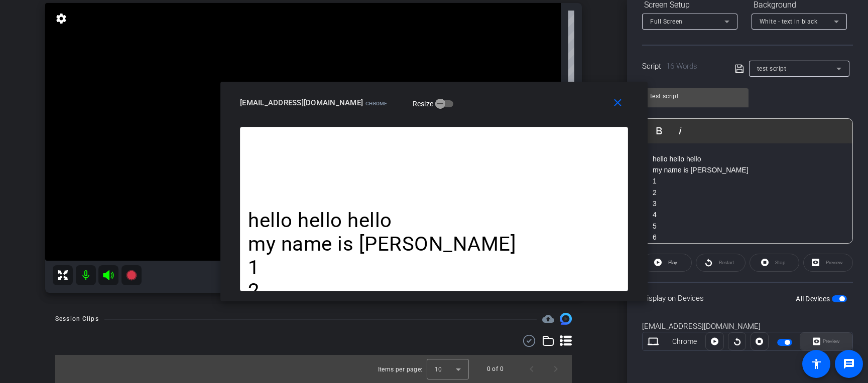 This screenshot has width=868, height=383. I want to click on span: Chrome, so click(376, 103).